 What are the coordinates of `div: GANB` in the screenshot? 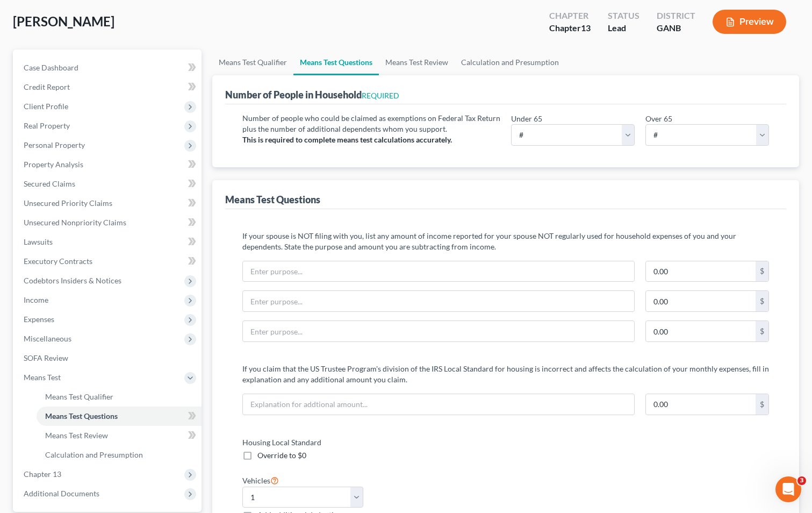 It's located at (676, 28).